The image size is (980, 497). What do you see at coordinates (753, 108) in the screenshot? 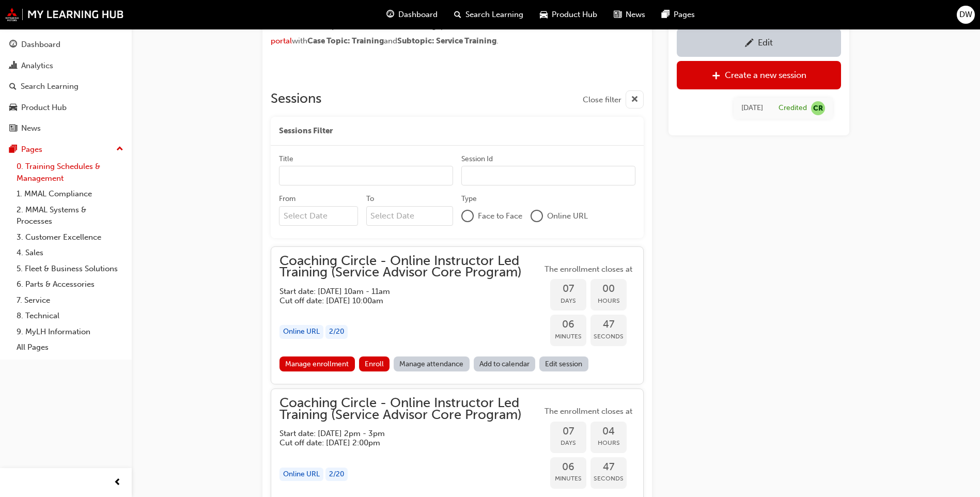
I see `div: Tue Oct 01 2024 09:30:00 GMT+0930 (Australian Central Standard Time)` at bounding box center [753, 108].